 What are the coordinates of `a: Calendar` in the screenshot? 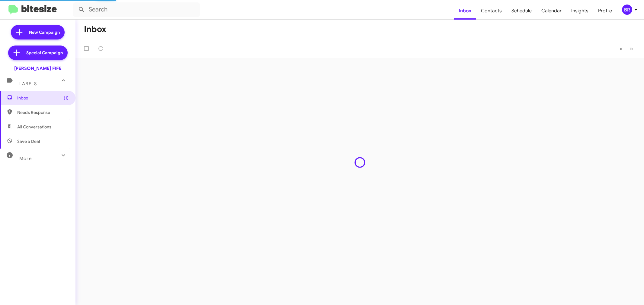 It's located at (552, 11).